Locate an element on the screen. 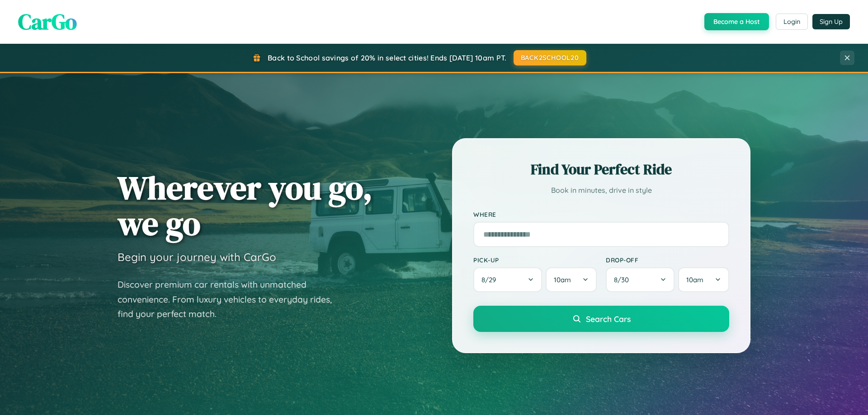  p: Discover premium car rentals with unmatched convenience. From luxury vehicles to everyday rides, ... is located at coordinates (231, 300).